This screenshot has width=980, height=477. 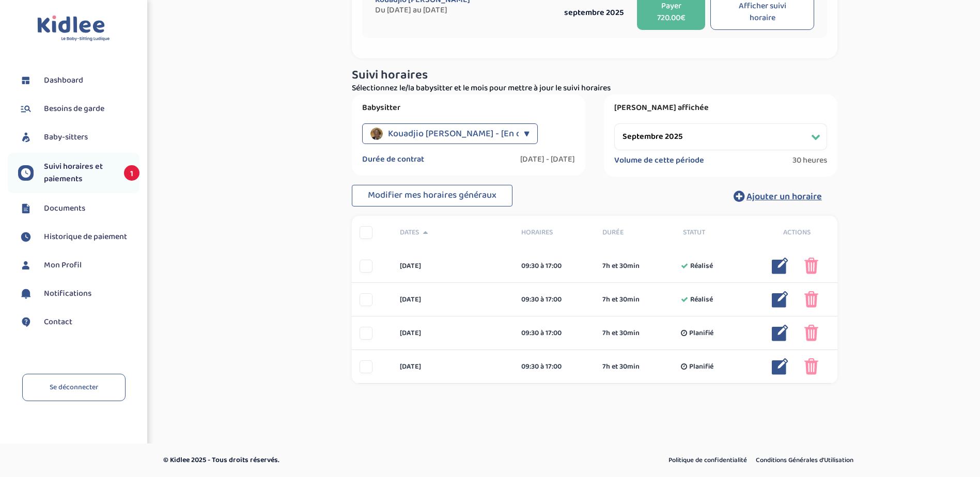 I want to click on div: Durée, so click(x=635, y=233).